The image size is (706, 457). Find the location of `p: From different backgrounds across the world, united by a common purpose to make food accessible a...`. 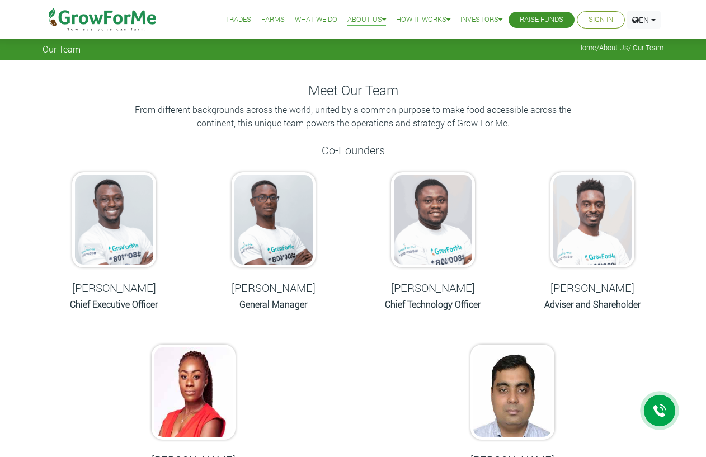

p: From different backgrounds across the world, united by a common purpose to make food accessible a... is located at coordinates (353, 116).